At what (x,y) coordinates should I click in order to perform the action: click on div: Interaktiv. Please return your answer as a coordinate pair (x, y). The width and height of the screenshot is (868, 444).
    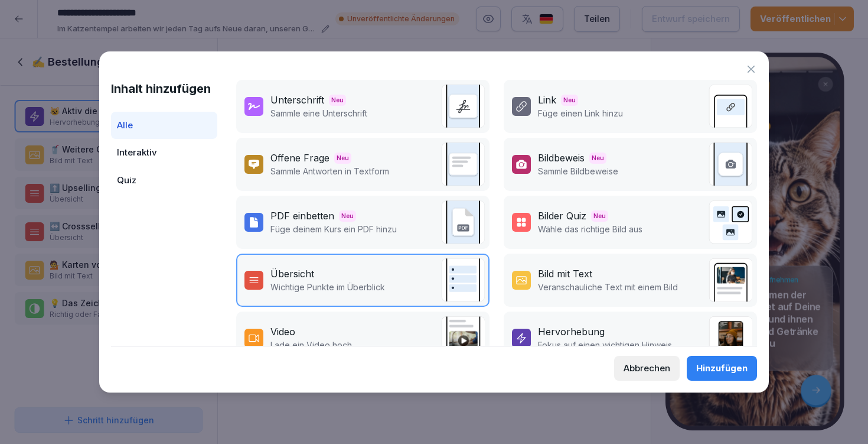
    Looking at the image, I should click on (164, 152).